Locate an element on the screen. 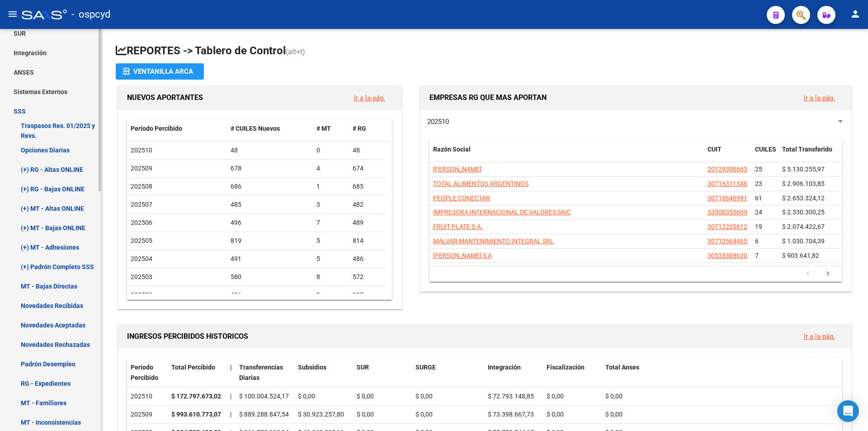  div: 580 is located at coordinates (270, 277).